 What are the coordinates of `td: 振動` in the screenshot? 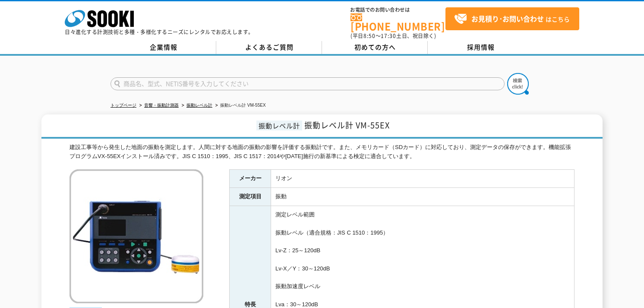 It's located at (423, 197).